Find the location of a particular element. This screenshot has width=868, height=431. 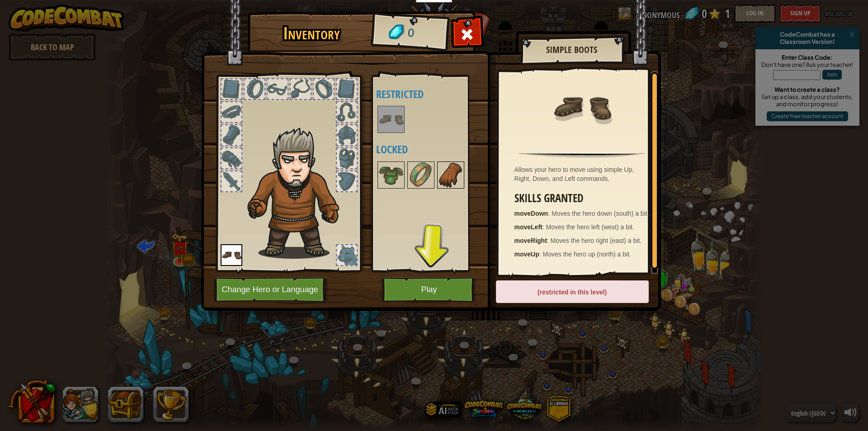

strong: moveRight is located at coordinates (531, 240).